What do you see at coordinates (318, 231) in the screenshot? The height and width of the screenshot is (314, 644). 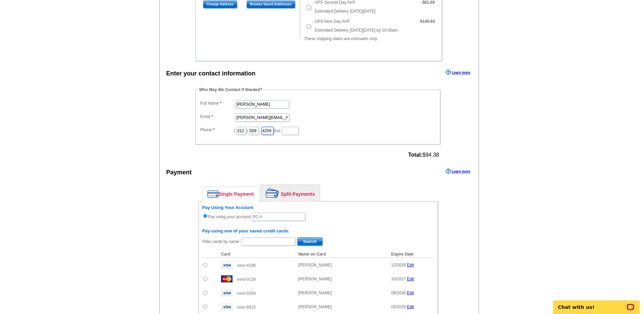 I see `h6: Pay using one of your saved credit cards.` at bounding box center [318, 231].